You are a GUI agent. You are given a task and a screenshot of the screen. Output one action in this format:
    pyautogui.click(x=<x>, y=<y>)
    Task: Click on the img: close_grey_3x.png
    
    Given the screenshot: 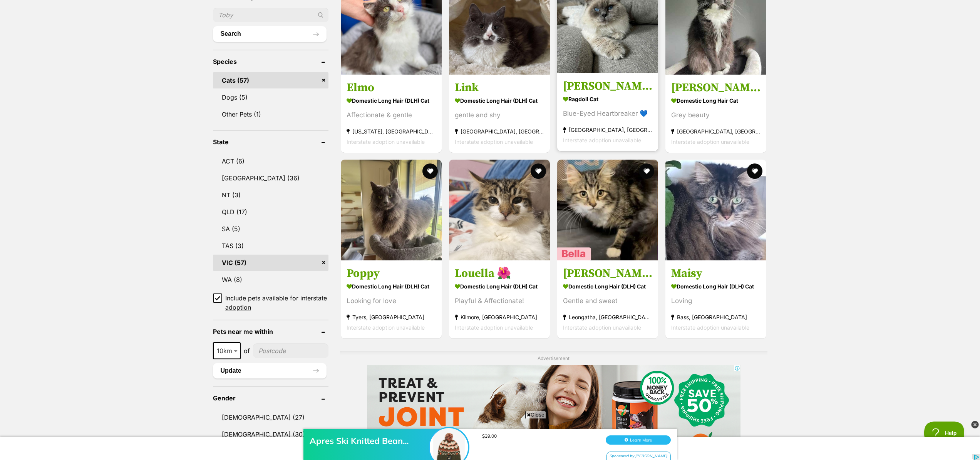 What is the action you would take?
    pyautogui.click(x=975, y=424)
    